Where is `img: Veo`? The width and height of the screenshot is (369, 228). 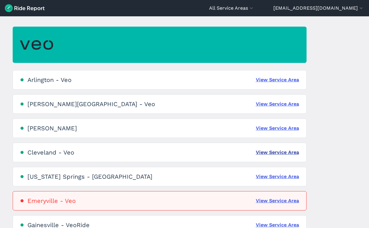
img: Veo is located at coordinates (37, 45).